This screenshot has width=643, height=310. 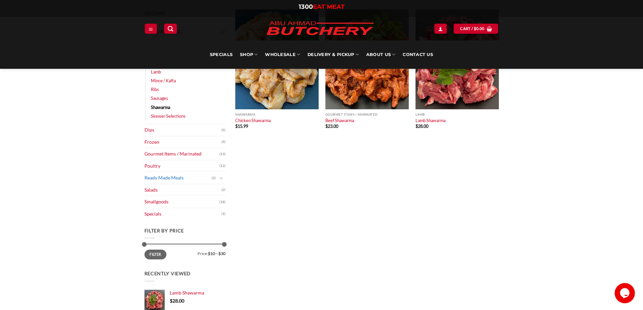 What do you see at coordinates (242, 126) in the screenshot?
I see `bdi: 15.99` at bounding box center [242, 126].